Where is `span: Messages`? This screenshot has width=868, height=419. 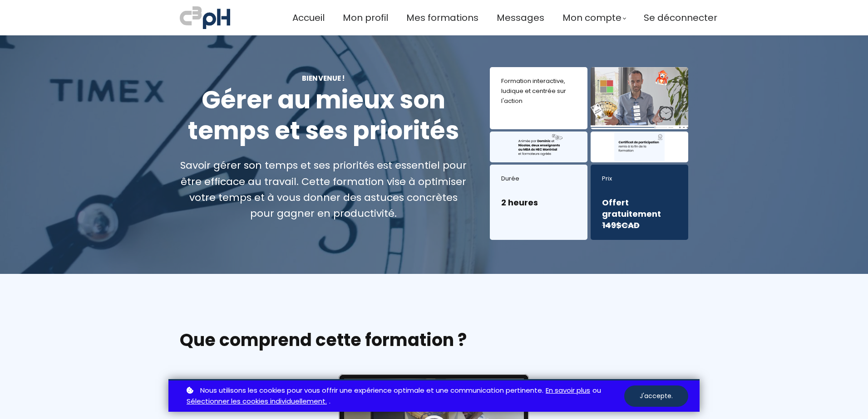
span: Messages is located at coordinates (520, 18).